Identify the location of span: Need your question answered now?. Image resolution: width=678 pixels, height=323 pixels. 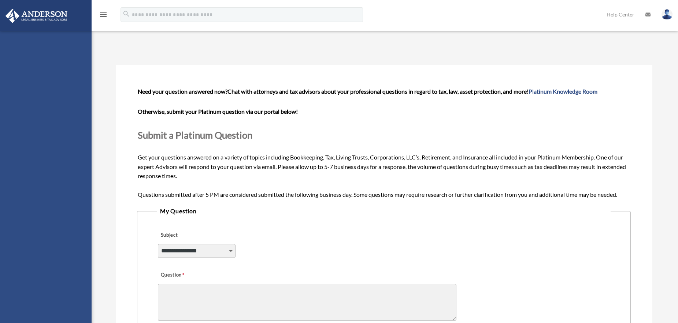
(182, 91).